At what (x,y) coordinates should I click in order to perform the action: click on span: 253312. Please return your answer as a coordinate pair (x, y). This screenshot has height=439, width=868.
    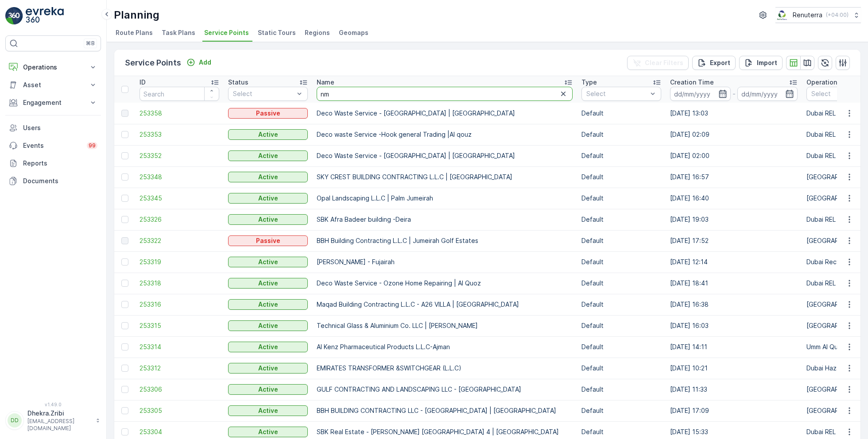
    Looking at the image, I should click on (179, 369).